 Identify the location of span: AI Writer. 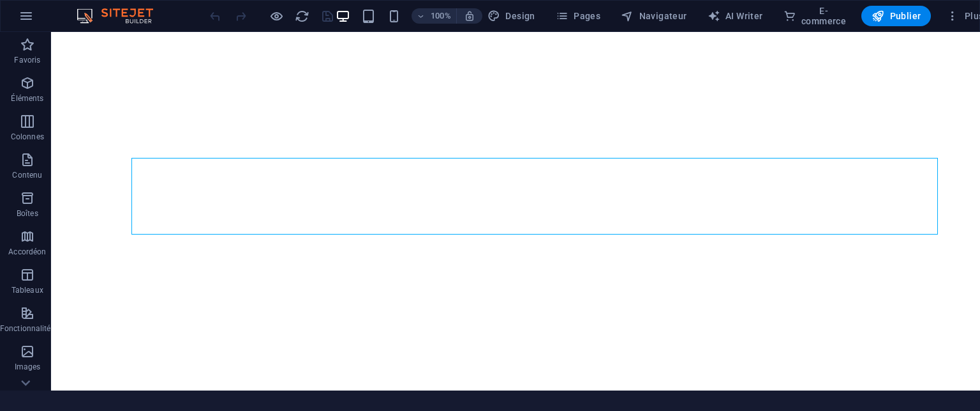
(735, 16).